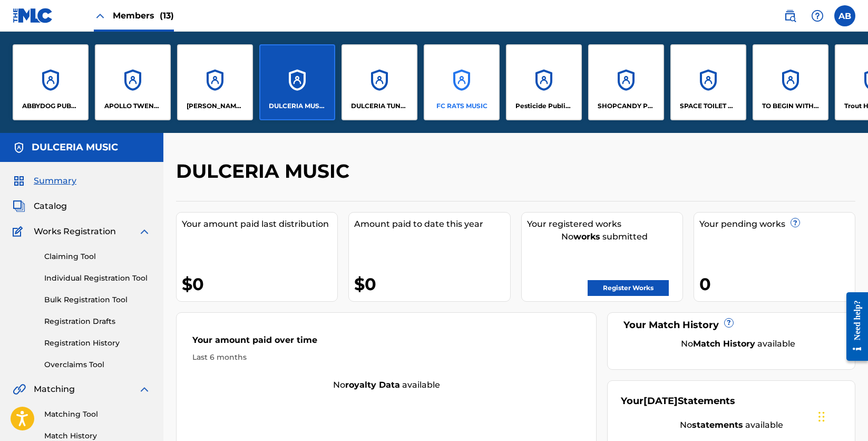 This screenshot has width=868, height=441. I want to click on div: Your amount paid over time, so click(386, 343).